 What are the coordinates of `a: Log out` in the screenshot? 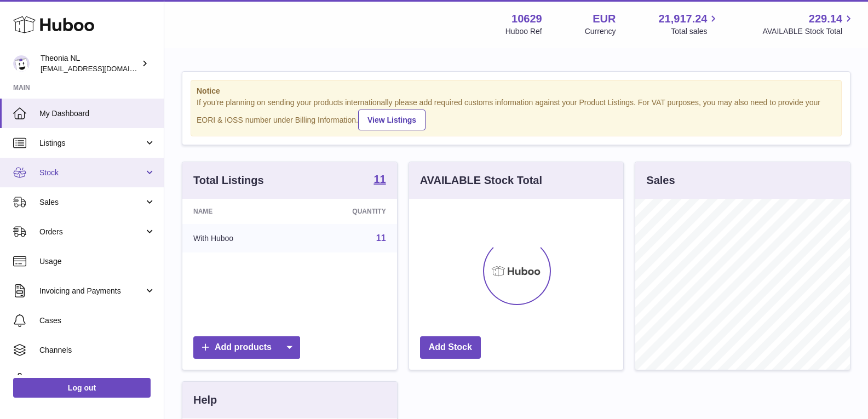 It's located at (82, 388).